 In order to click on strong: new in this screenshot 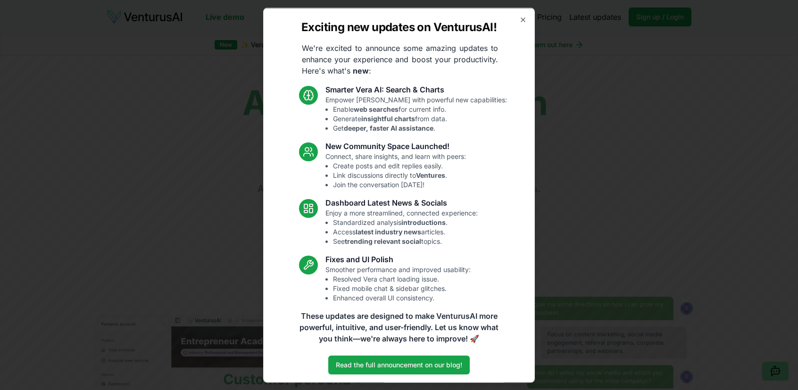, I will do `click(361, 70)`.